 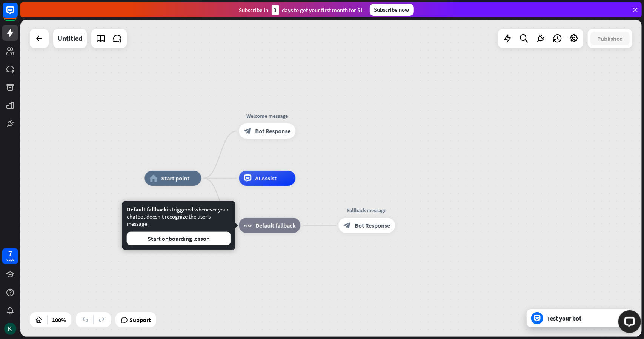 What do you see at coordinates (267, 116) in the screenshot?
I see `div: Welcome message` at bounding box center [267, 116].